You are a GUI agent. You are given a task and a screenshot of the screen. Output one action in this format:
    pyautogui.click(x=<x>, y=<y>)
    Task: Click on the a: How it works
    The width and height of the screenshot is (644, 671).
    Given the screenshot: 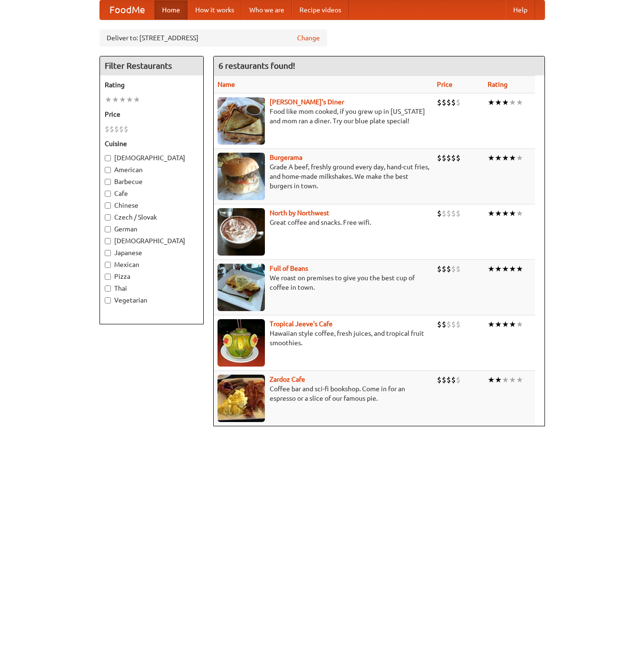 What is the action you would take?
    pyautogui.click(x=215, y=10)
    